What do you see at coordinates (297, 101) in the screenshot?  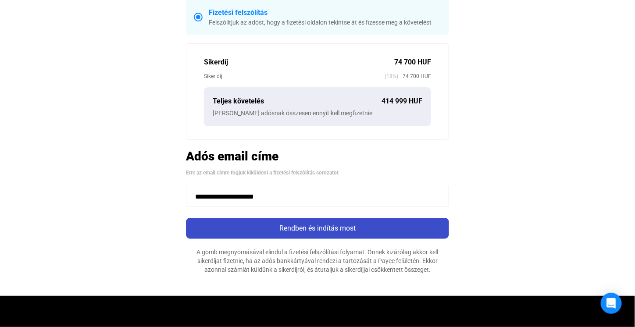 I see `div: Teljes követelés` at bounding box center [297, 101].